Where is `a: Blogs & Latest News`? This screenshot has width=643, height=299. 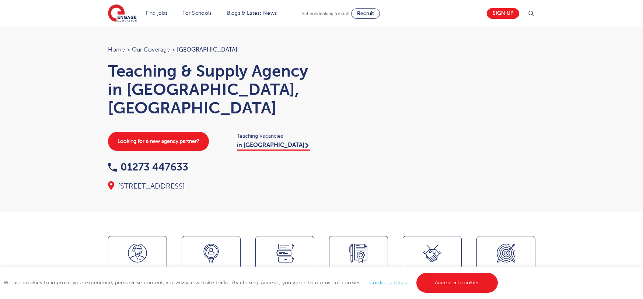 a: Blogs & Latest News is located at coordinates (252, 13).